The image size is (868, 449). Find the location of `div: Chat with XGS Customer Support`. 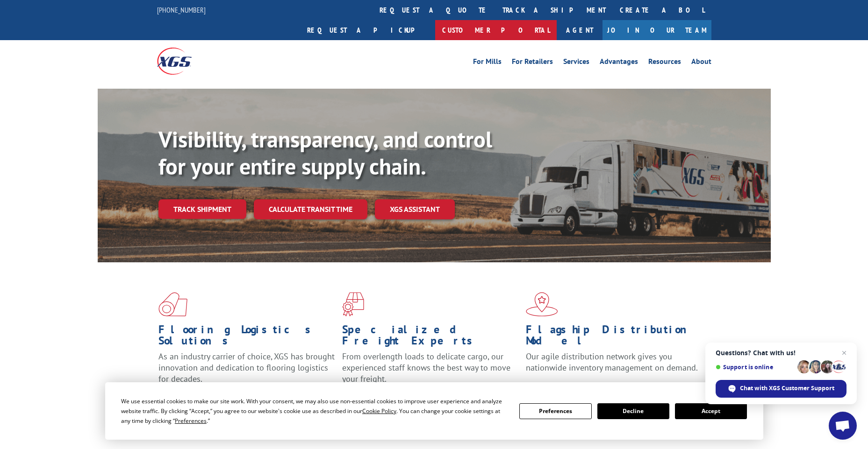

div: Chat with XGS Customer Support is located at coordinates (781, 389).